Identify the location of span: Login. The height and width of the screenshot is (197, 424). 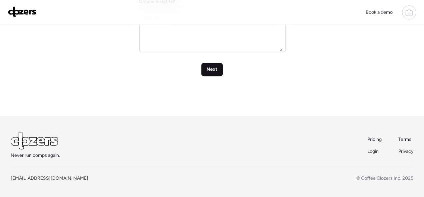
(373, 151).